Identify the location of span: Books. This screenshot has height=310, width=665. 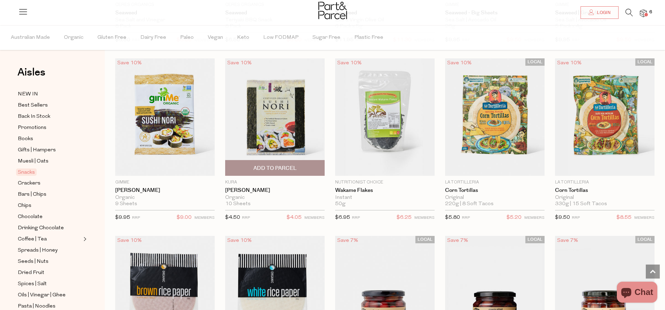
(25, 139).